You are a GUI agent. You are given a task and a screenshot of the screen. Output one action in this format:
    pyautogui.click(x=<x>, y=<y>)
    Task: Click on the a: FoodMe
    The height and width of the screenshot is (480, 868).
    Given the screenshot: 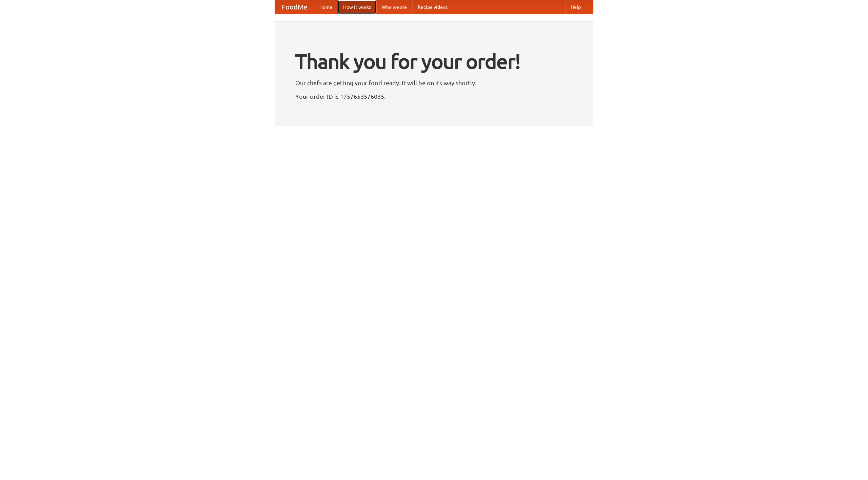 What is the action you would take?
    pyautogui.click(x=294, y=7)
    